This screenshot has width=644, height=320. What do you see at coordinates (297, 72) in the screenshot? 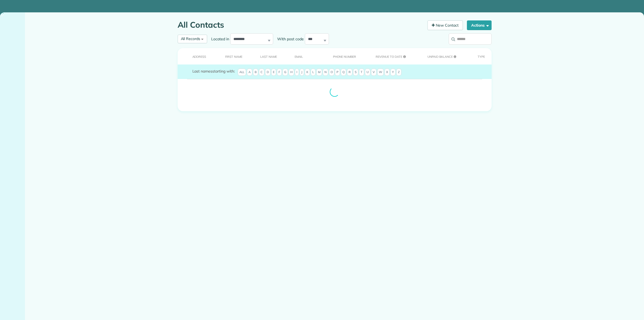
I see `span: I` at bounding box center [297, 72].